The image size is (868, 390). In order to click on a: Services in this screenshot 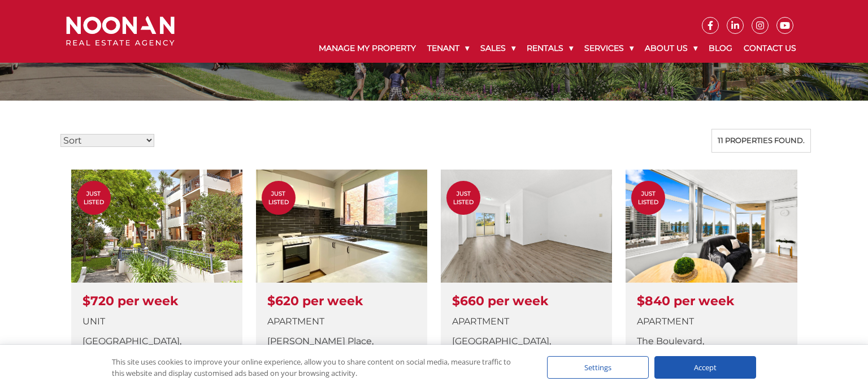, I will do `click(609, 48)`.